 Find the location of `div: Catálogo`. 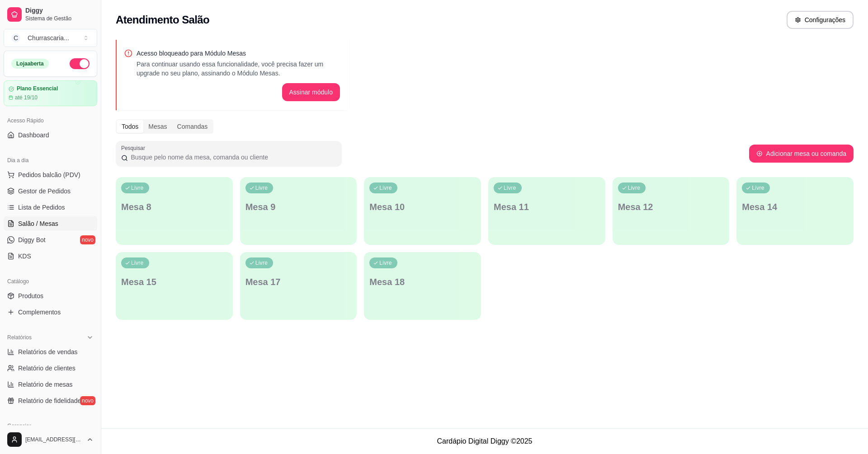

div: Catálogo is located at coordinates (50, 281).